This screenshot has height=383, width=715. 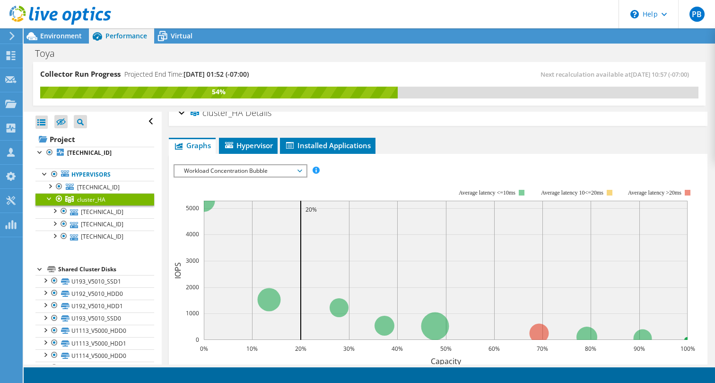 What do you see at coordinates (95, 318) in the screenshot?
I see `a: U193_V5010_SSD0` at bounding box center [95, 318].